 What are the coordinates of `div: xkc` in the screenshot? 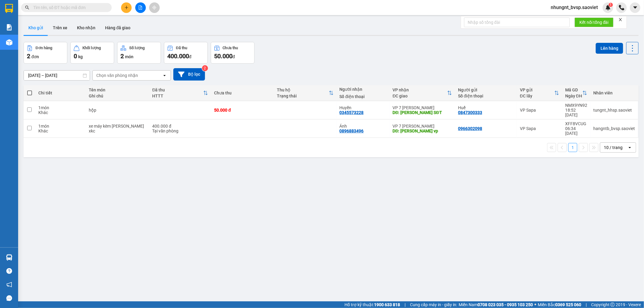 It's located at (118, 131).